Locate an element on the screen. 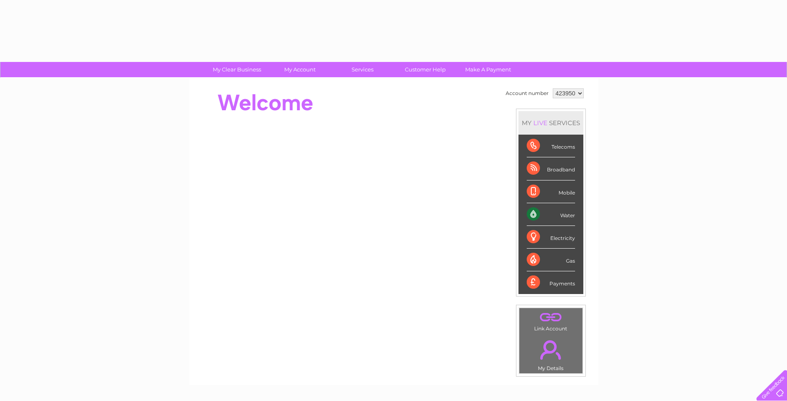 The height and width of the screenshot is (401, 787). a: Customer Help is located at coordinates (425, 69).